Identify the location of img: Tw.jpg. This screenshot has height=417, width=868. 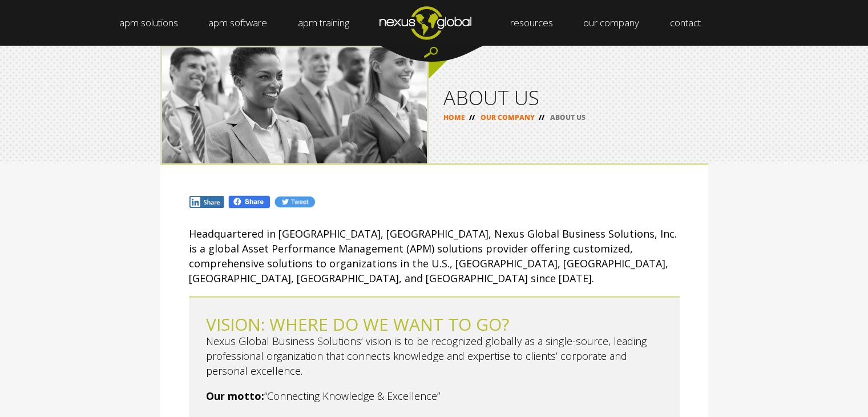
(295, 201).